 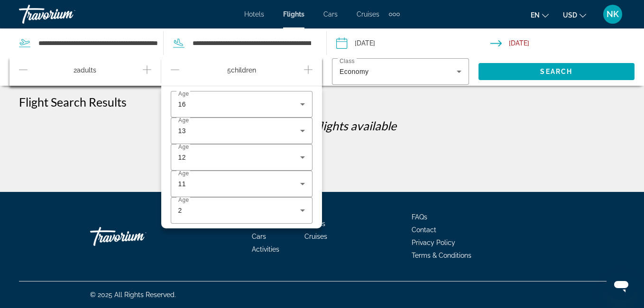 I want to click on span: 12, so click(x=182, y=157).